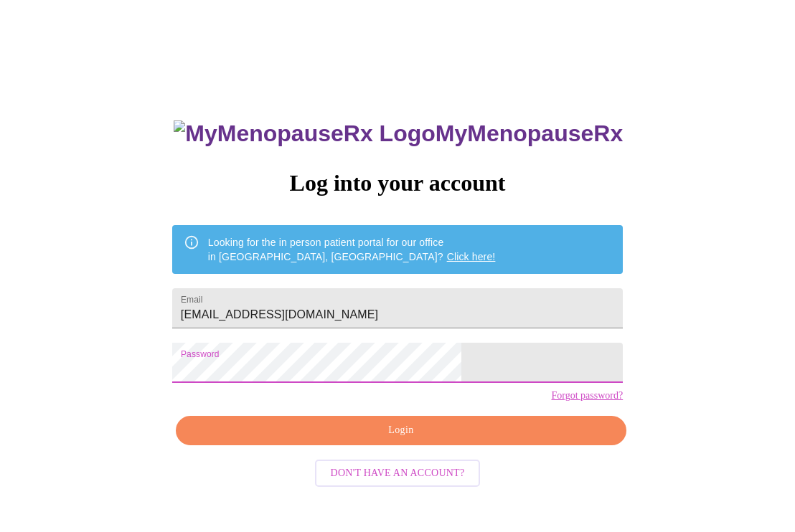  Describe the element at coordinates (398, 133) in the screenshot. I see `h3: MyMenopauseRx` at that location.